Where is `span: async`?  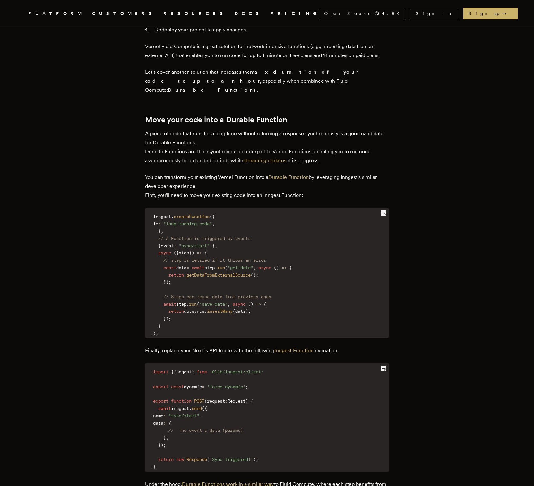
span: async is located at coordinates (165, 253).